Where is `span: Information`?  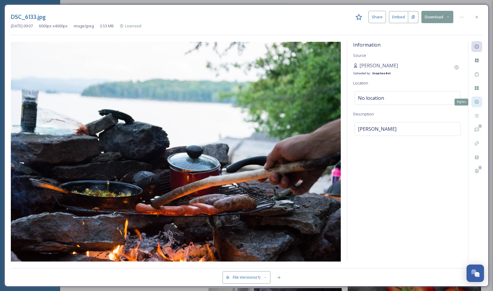 span: Information is located at coordinates (367, 45).